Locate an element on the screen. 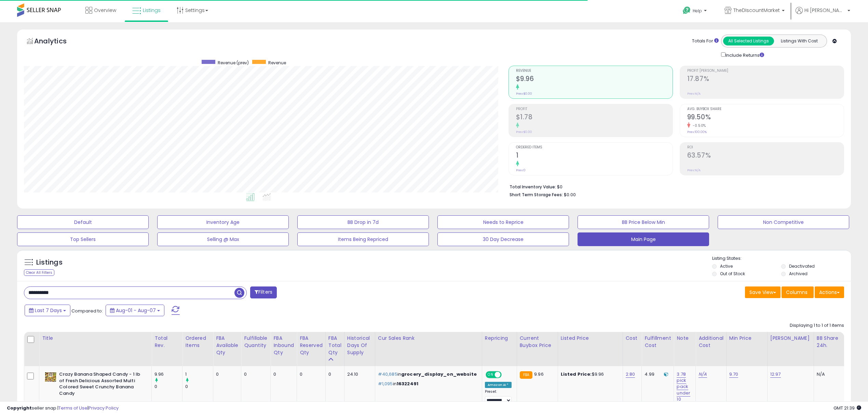 The width and height of the screenshot is (868, 415). span: OFF is located at coordinates (506, 374).